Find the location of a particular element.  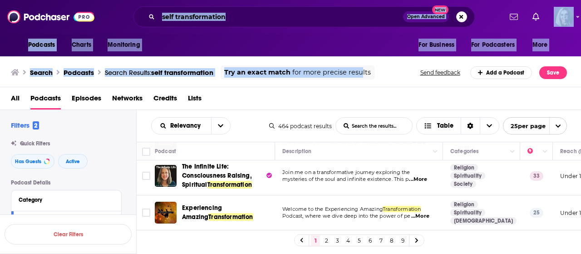

span: Credits is located at coordinates (165, 100).